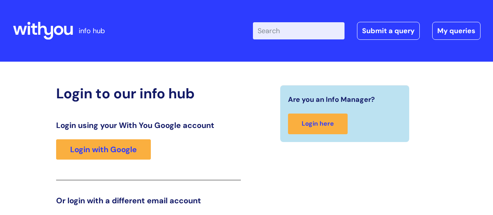 The height and width of the screenshot is (215, 493). What do you see at coordinates (331, 99) in the screenshot?
I see `span: Are you an Info Manager?` at bounding box center [331, 99].